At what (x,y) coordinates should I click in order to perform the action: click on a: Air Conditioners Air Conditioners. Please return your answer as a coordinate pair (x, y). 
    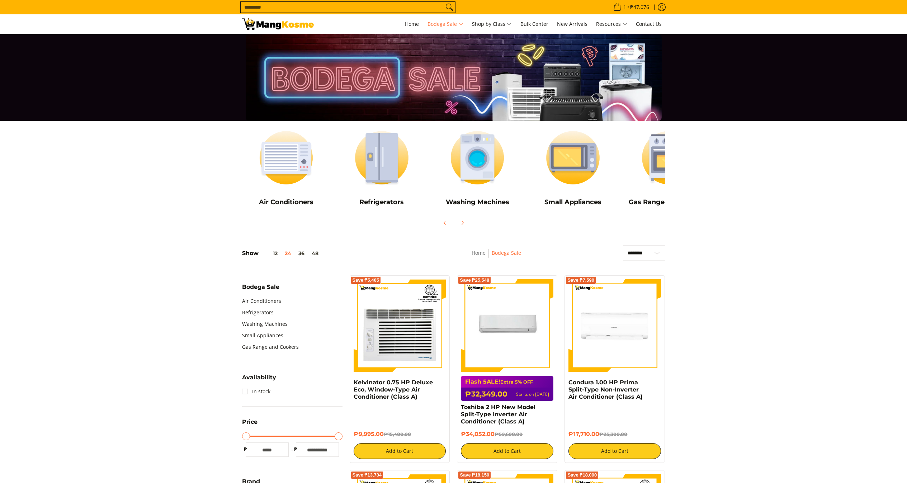
    Looking at the image, I should click on (286, 168).